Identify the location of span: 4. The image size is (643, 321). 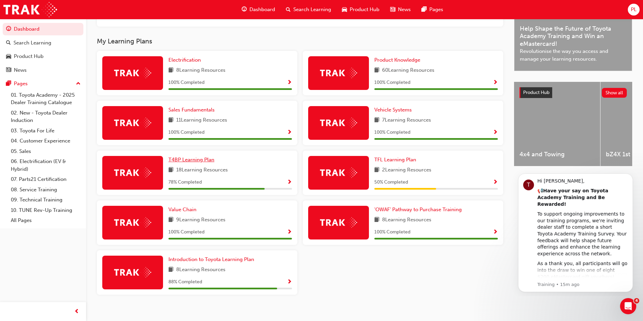
(636, 301).